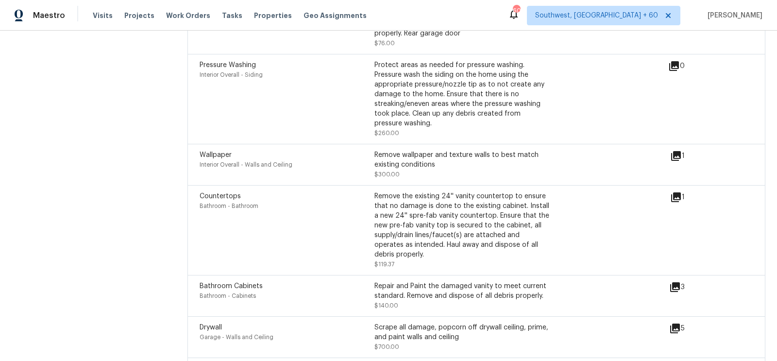 This screenshot has height=361, width=777. Describe the element at coordinates (462, 160) in the screenshot. I see `div: Remove wallpaper and texture walls to best match existing conditions` at that location.